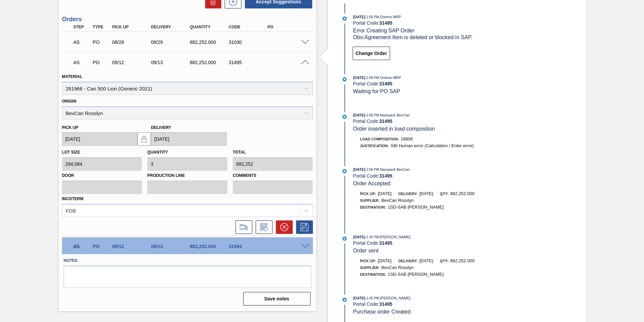  What do you see at coordinates (248, 42) in the screenshot?
I see `div: 31030` at bounding box center [248, 42].